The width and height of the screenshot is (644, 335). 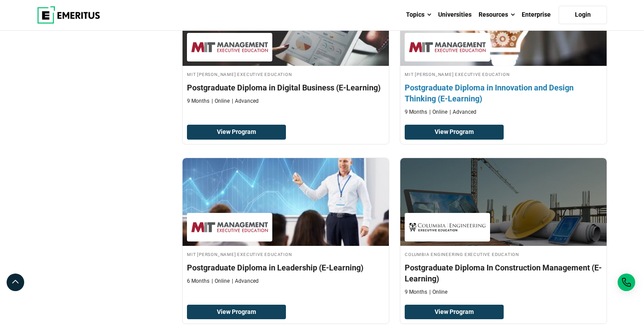 I want to click on h4: Columbia Engineering Executive Education, so click(x=503, y=254).